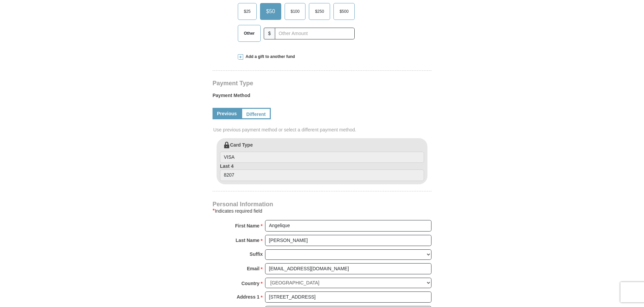 This screenshot has height=307, width=644. Describe the element at coordinates (227, 114) in the screenshot. I see `a: Previous` at that location.